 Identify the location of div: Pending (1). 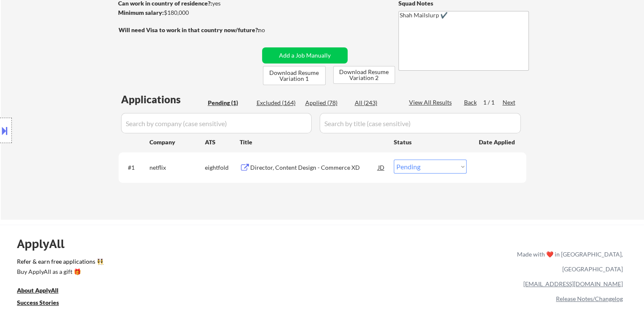
(229, 103).